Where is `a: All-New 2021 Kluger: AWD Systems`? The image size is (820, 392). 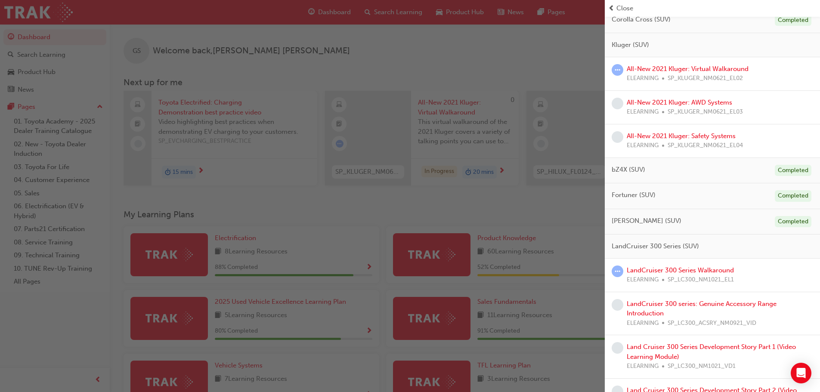
a: All-New 2021 Kluger: AWD Systems is located at coordinates (679, 102).